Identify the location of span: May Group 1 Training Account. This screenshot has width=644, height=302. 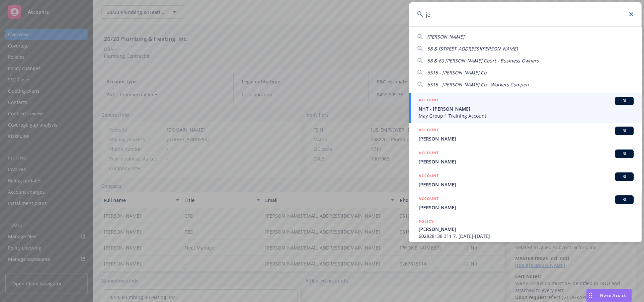
(526, 116).